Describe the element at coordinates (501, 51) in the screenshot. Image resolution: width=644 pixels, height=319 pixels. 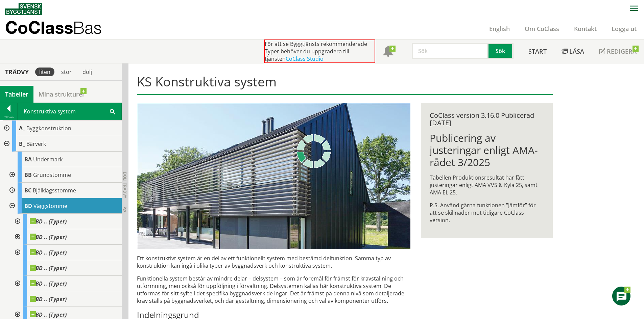
I see `button: Sök` at that location.